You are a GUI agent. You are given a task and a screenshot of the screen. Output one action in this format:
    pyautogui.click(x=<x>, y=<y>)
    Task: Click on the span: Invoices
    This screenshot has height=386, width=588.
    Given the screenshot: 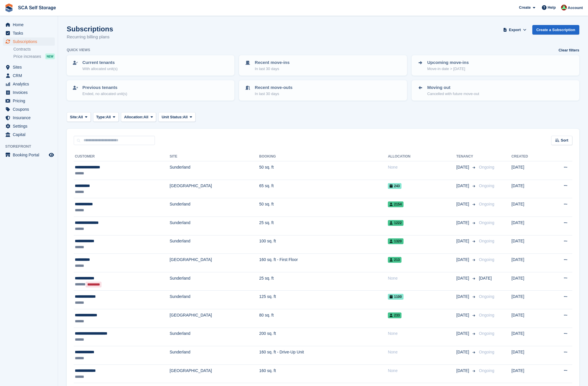 What is the action you would take?
    pyautogui.click(x=30, y=92)
    